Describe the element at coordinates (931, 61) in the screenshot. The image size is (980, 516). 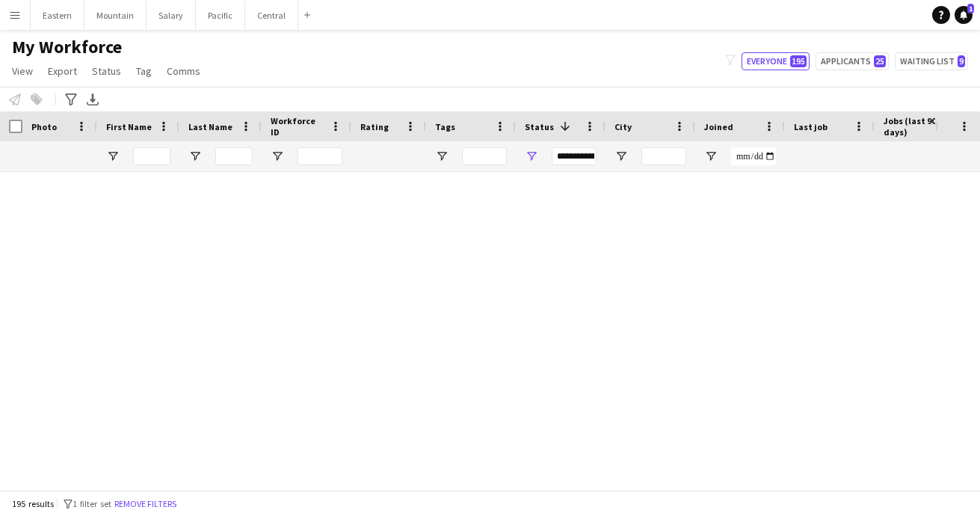
I see `button: Waiting list9` at that location.